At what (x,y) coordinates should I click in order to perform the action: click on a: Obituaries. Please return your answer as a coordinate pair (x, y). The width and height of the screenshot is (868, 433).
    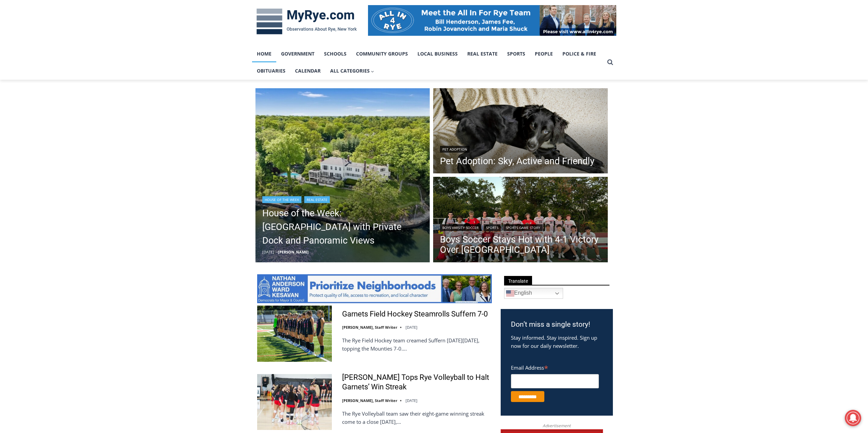
    Looking at the image, I should click on (271, 71).